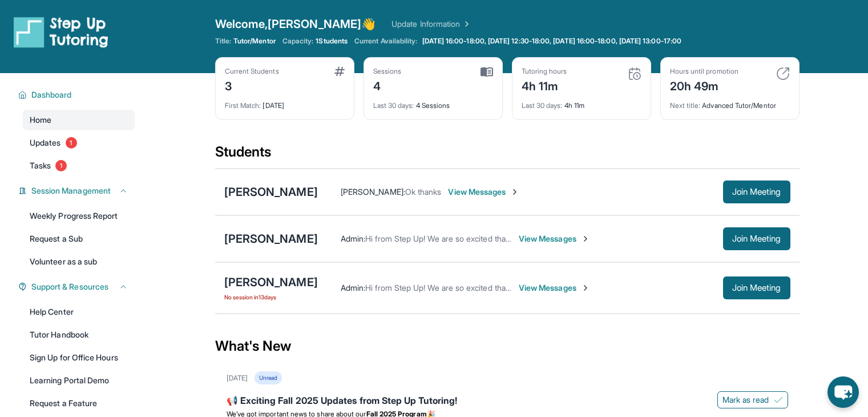  Describe the element at coordinates (544, 71) in the screenshot. I see `div: Tutoring hours` at that location.